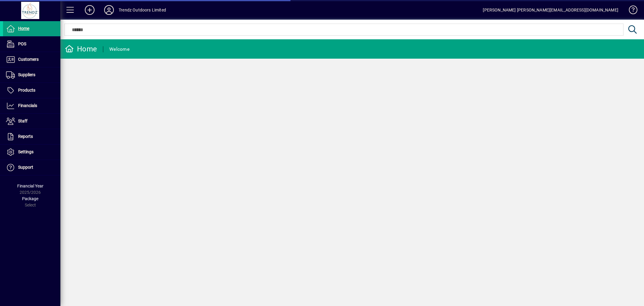 The height and width of the screenshot is (306, 644). Describe the element at coordinates (32, 90) in the screenshot. I see `a: Products` at that location.